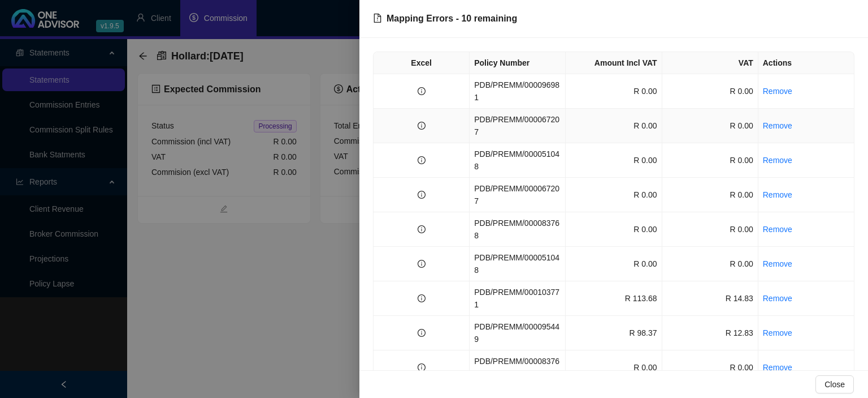 The image size is (868, 398). What do you see at coordinates (614, 298) in the screenshot?
I see `td: R 113.68` at bounding box center [614, 298].